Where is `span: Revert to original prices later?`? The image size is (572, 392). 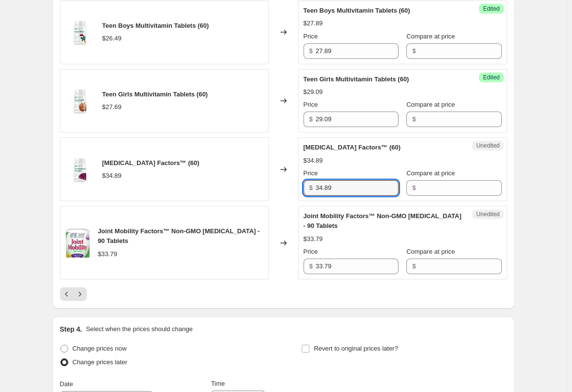
span: Revert to original prices later? is located at coordinates (356, 349).